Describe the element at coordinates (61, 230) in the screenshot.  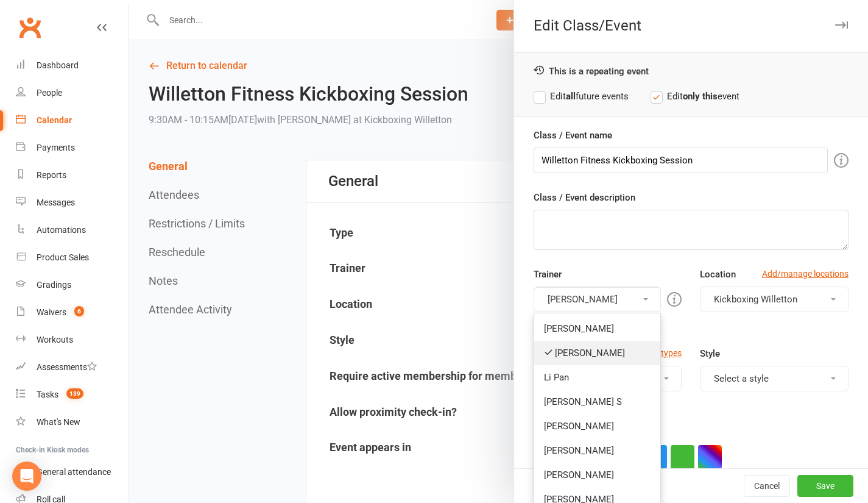
I see `div: Automations` at that location.